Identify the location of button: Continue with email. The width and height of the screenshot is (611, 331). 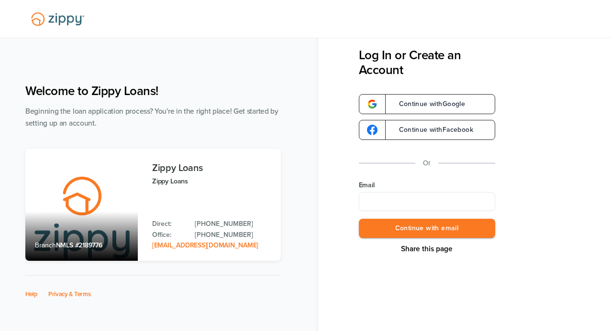
(426, 229).